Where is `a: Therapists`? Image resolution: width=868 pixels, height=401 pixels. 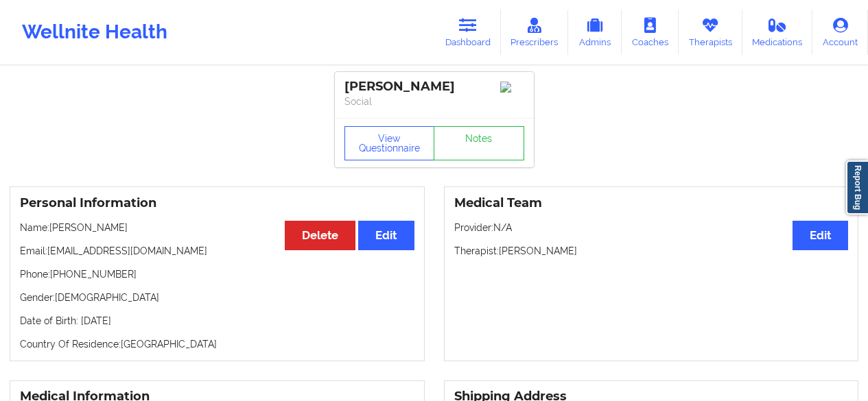
a: Therapists is located at coordinates (710, 32).